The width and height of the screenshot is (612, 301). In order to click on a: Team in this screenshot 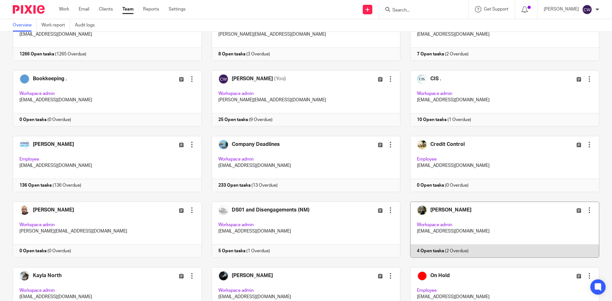, I will do `click(128, 9)`.